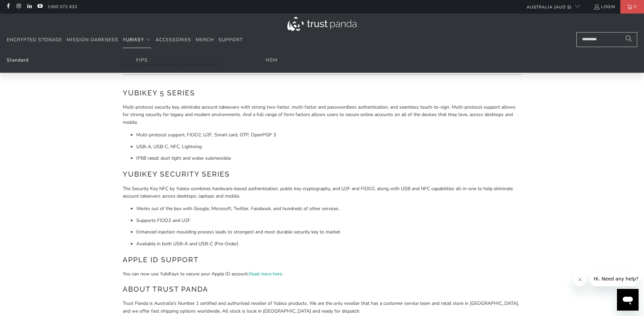 The height and width of the screenshot is (316, 644). Describe the element at coordinates (329, 147) in the screenshot. I see `li: USB-A, USB-C, NFC, Lightning` at that location.